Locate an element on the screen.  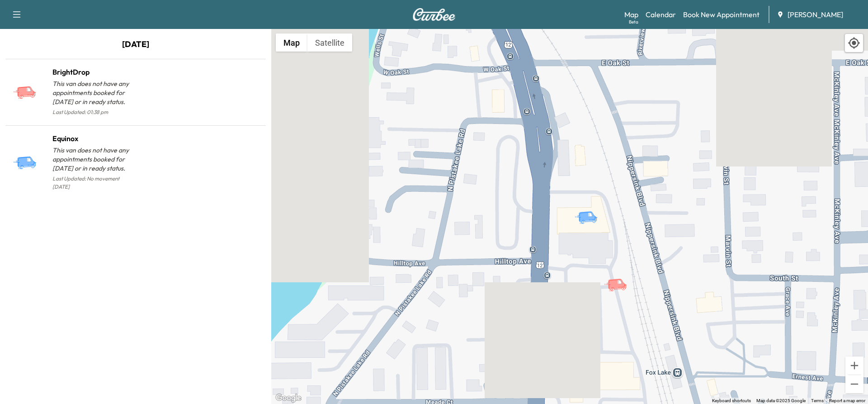
div: Recenter map is located at coordinates (853, 43).